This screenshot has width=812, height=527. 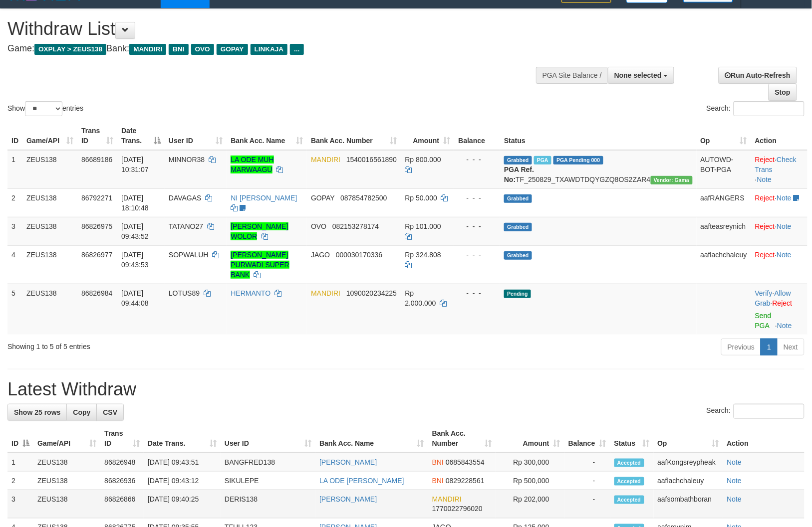 I want to click on th: ID, so click(x=15, y=136).